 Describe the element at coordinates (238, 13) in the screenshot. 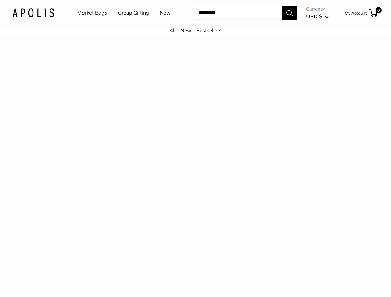

I see `input: Search...` at that location.